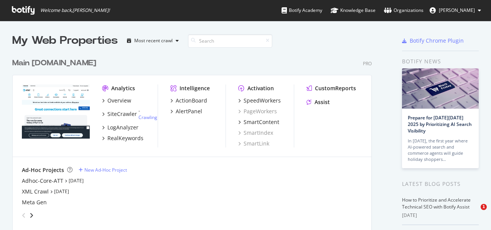  What do you see at coordinates (258, 122) in the screenshot?
I see `a: SmartContent` at bounding box center [258, 122].